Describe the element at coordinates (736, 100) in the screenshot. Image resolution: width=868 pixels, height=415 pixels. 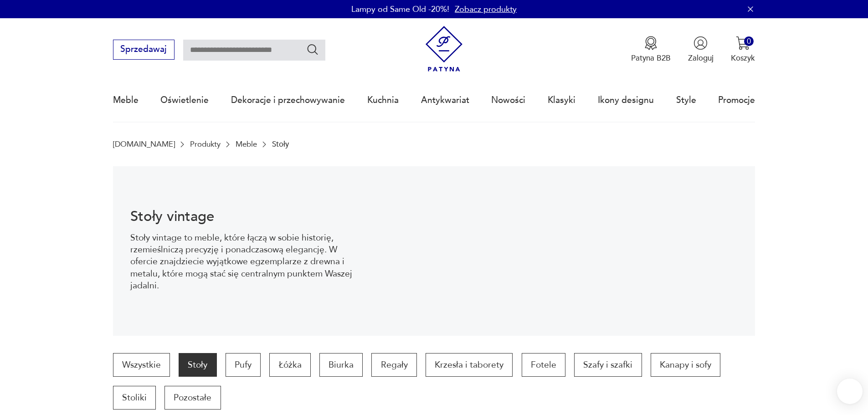
I see `a: Promocje` at that location.